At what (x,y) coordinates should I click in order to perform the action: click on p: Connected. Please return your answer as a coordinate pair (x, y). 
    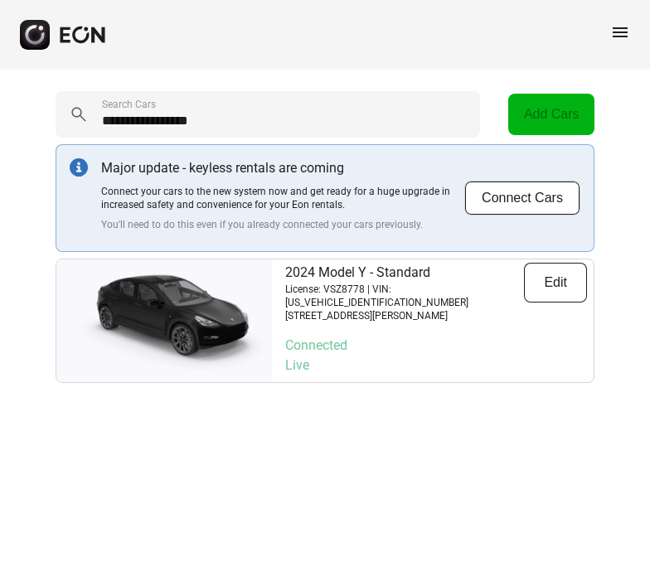
    Looking at the image, I should click on (436, 346).